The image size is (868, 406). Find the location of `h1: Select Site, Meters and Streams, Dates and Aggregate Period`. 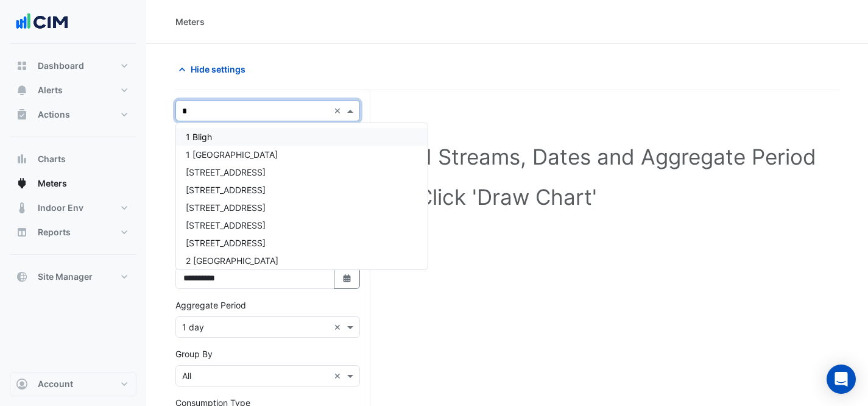

h1: Select Site, Meters and Streams, Dates and Aggregate Period is located at coordinates (507, 157).